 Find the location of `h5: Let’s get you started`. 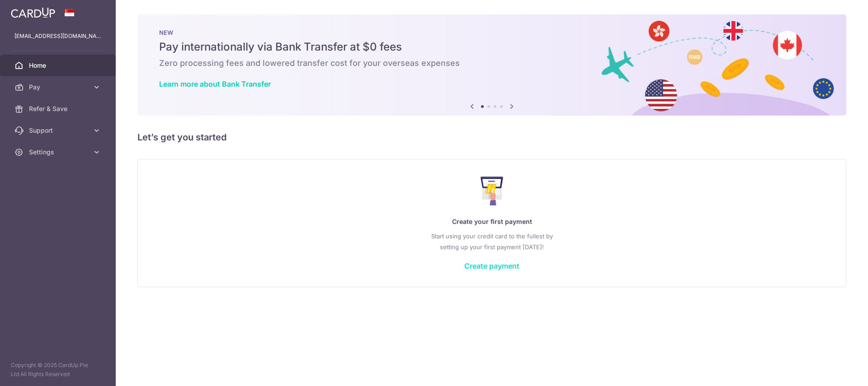

h5: Let’s get you started is located at coordinates (492, 137).